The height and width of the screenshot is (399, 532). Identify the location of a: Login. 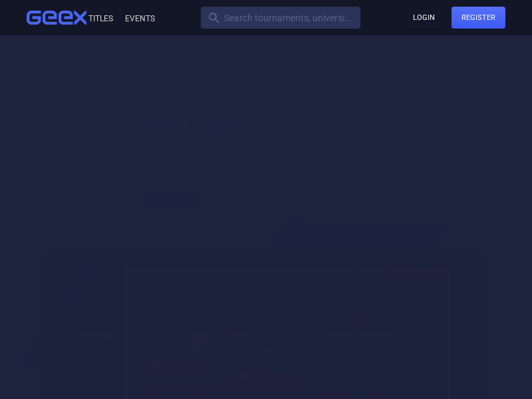
(423, 17).